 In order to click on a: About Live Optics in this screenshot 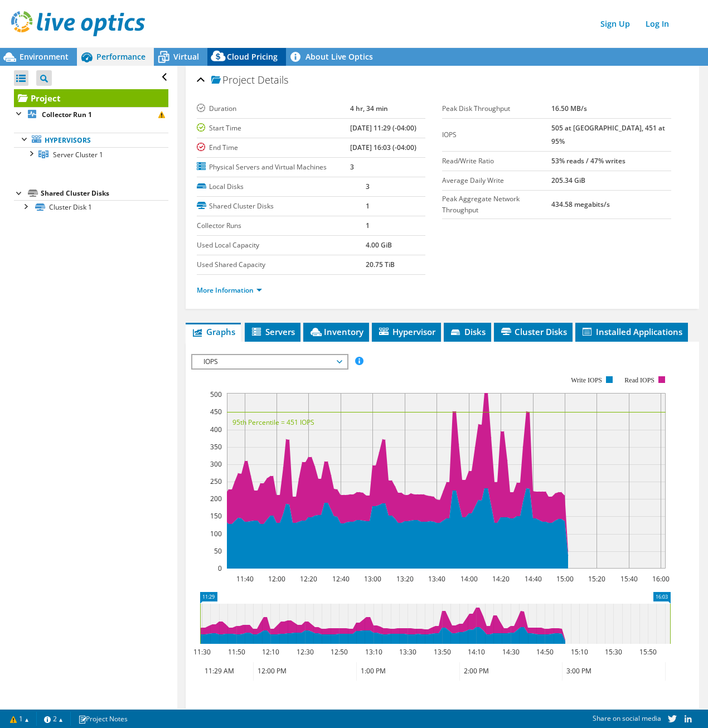, I will do `click(333, 57)`.